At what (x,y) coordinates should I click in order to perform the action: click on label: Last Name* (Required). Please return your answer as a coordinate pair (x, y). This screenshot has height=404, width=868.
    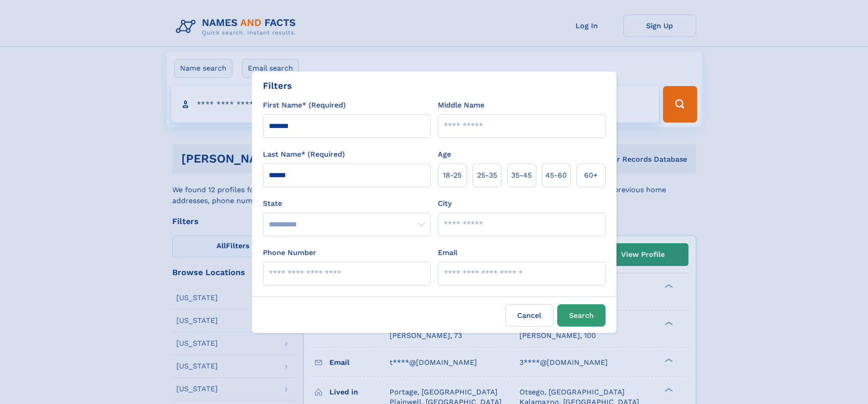
    Looking at the image, I should click on (304, 154).